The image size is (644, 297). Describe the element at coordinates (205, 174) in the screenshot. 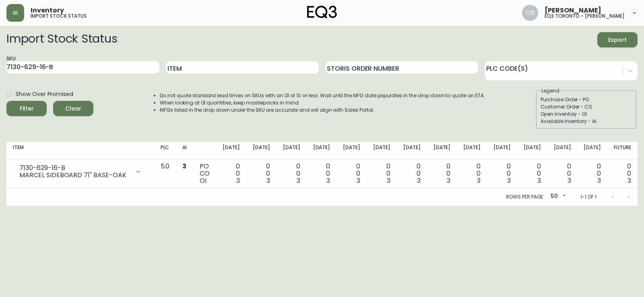

I see `div: PO CO` at that location.